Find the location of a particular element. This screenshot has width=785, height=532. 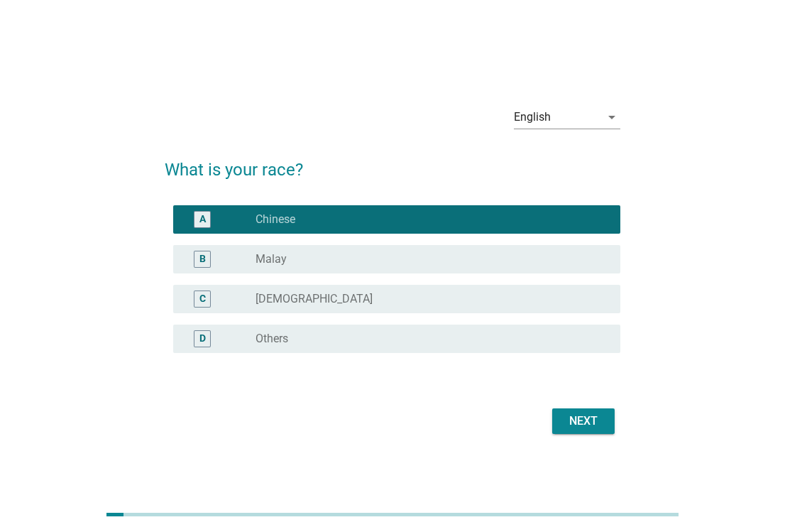

div: C is located at coordinates (202, 298).